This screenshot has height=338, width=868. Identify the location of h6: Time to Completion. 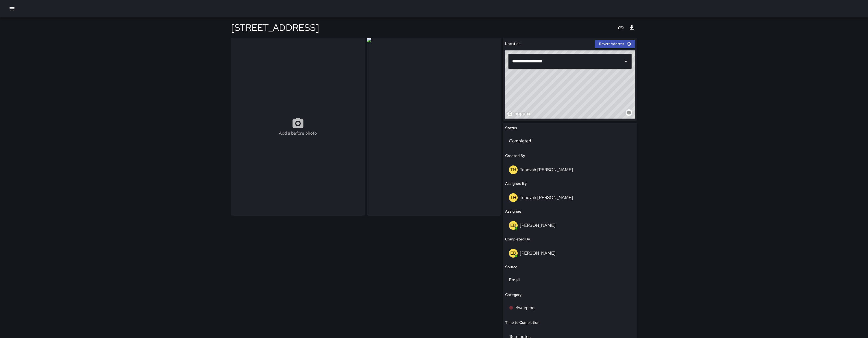
(523, 323).